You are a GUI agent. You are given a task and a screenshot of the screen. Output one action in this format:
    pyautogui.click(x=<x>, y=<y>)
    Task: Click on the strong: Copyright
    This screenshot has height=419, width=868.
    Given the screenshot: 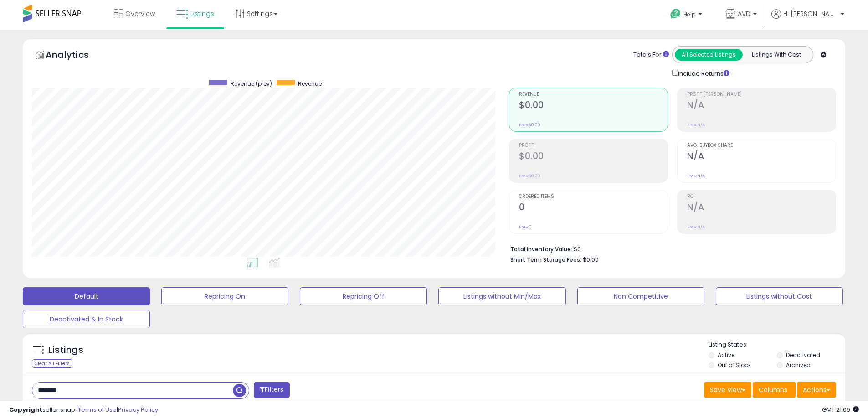 What is the action you would take?
    pyautogui.click(x=26, y=410)
    